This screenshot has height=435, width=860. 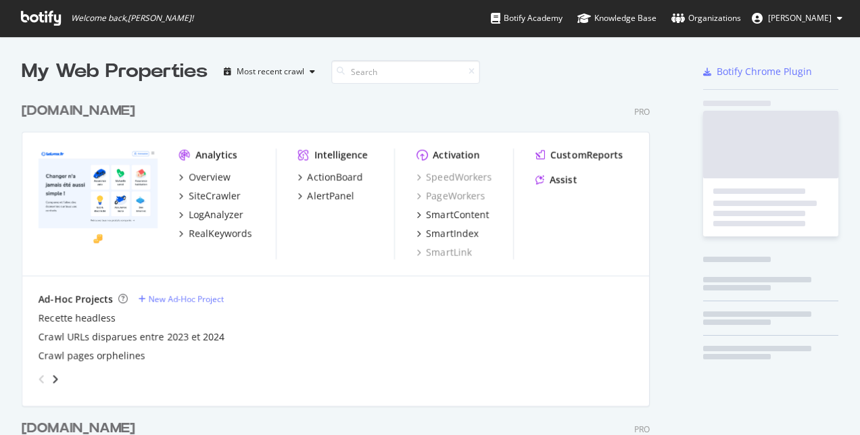 I want to click on div: Organizations, so click(x=706, y=18).